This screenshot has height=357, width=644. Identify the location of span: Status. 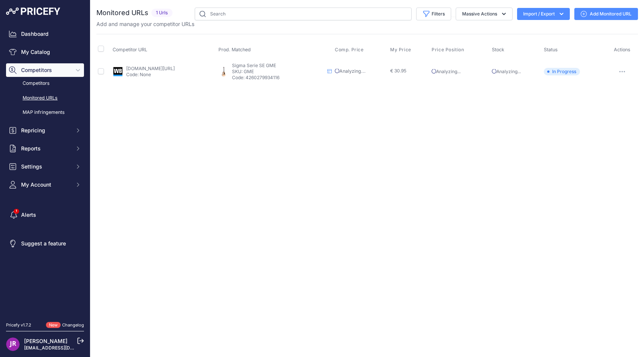
(551, 49).